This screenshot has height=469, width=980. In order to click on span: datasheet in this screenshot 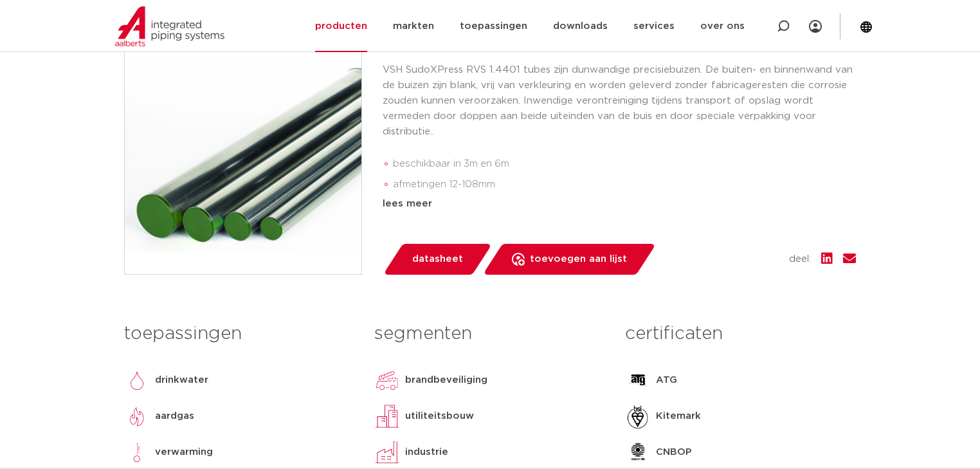, I will do `click(437, 260)`.